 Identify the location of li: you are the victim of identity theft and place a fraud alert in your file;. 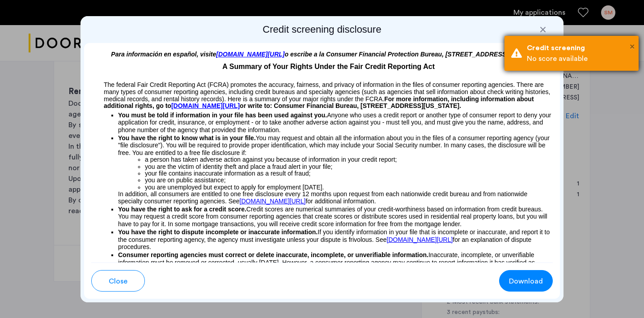
(348, 167).